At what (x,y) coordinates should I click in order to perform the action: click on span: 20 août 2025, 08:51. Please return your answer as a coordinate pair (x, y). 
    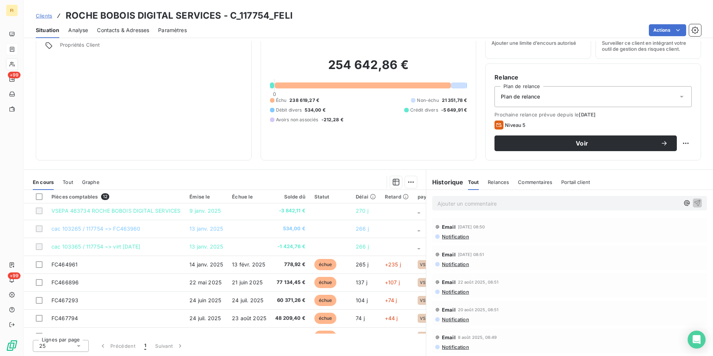
    Looking at the image, I should click on (478, 309).